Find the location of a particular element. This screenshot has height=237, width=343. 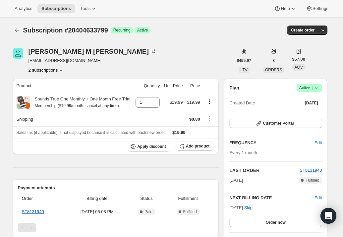

div: Sounds True One Monthly + One Month Free Trial is located at coordinates (80, 102).